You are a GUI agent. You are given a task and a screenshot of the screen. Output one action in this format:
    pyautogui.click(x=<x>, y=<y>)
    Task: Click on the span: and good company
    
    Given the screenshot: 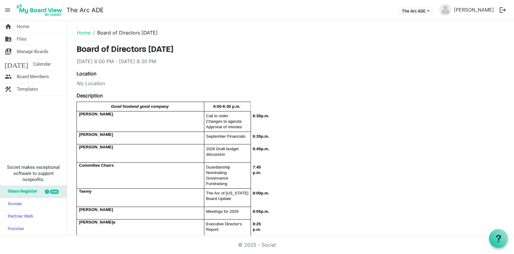 What is the action you would take?
    pyautogui.click(x=150, y=106)
    